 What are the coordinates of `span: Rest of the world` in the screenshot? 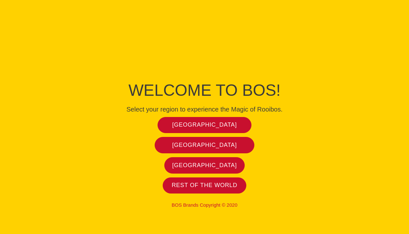 It's located at (204, 185).